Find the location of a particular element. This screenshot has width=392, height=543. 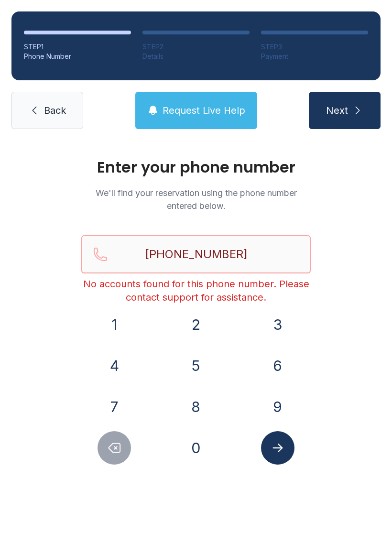

button: Submit lookup form is located at coordinates (277, 448).